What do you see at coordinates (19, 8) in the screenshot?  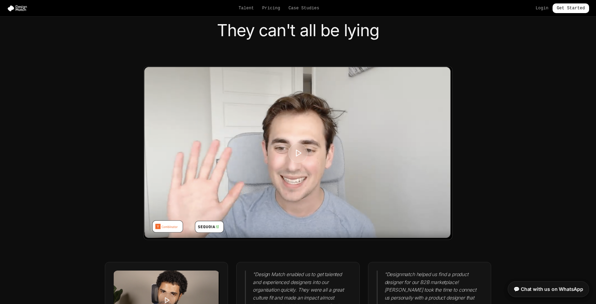 I see `img: Design Match` at bounding box center [19, 8].